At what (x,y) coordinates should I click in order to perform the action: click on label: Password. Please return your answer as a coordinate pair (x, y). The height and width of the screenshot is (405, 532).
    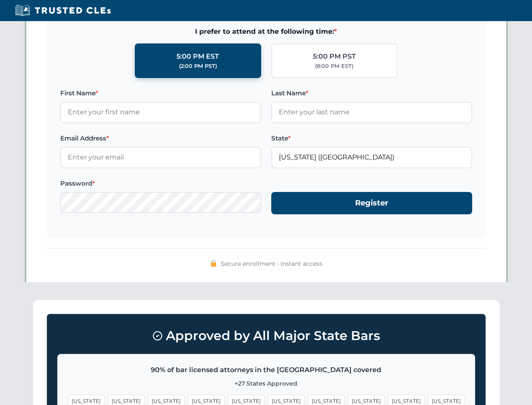
    Looking at the image, I should click on (160, 184).